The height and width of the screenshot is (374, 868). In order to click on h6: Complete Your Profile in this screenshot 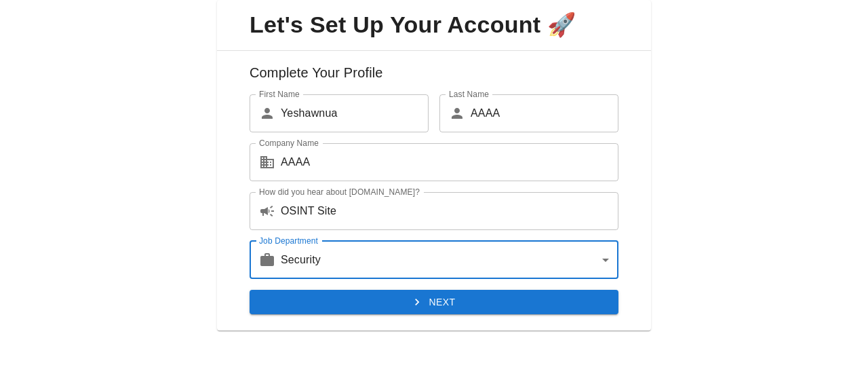, I will do `click(434, 78)`.